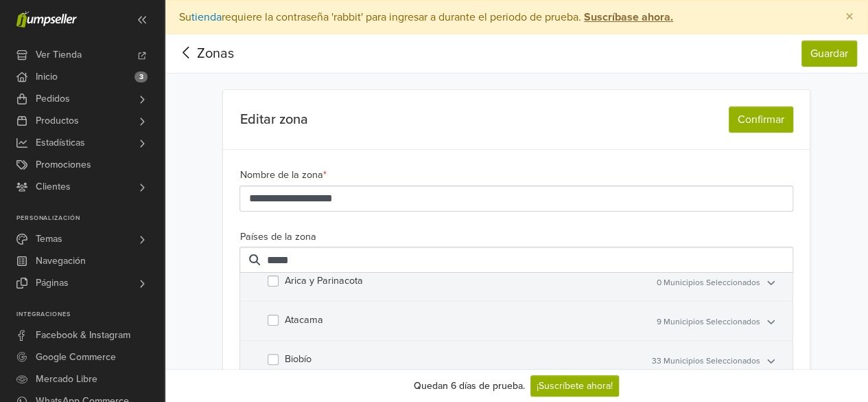 Image resolution: width=868 pixels, height=402 pixels. What do you see at coordinates (273, 120) in the screenshot?
I see `h5: Editar zona` at bounding box center [273, 120].